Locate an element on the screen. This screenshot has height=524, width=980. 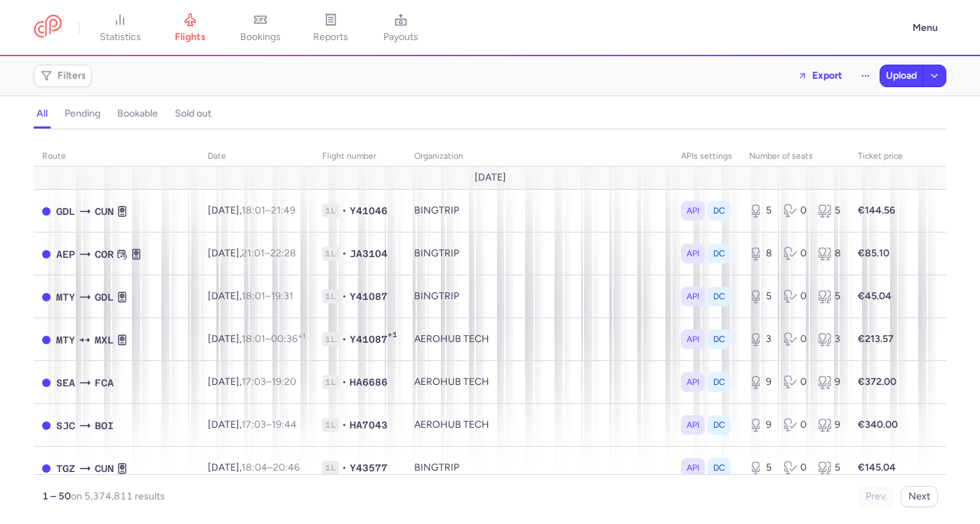
time: 19:44 is located at coordinates (284, 424).